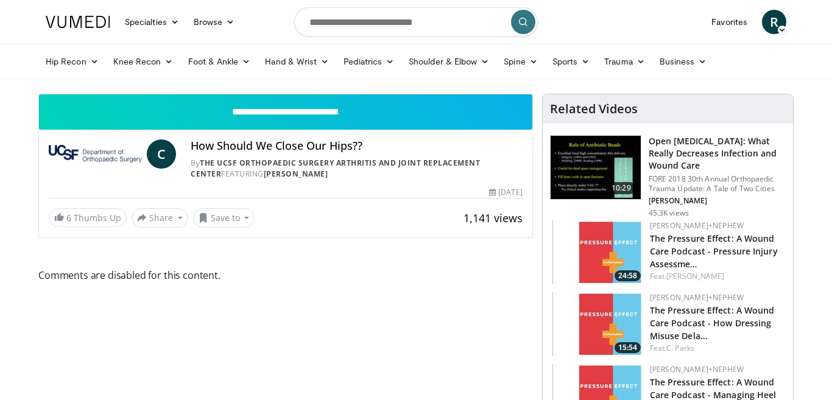  What do you see at coordinates (598, 324) in the screenshot?
I see `img: 61e02083-5525-4adc-9284-c4ef5d0bd3c4.150x105_q85_crop-smart_upscale.jpg` at bounding box center [598, 324].